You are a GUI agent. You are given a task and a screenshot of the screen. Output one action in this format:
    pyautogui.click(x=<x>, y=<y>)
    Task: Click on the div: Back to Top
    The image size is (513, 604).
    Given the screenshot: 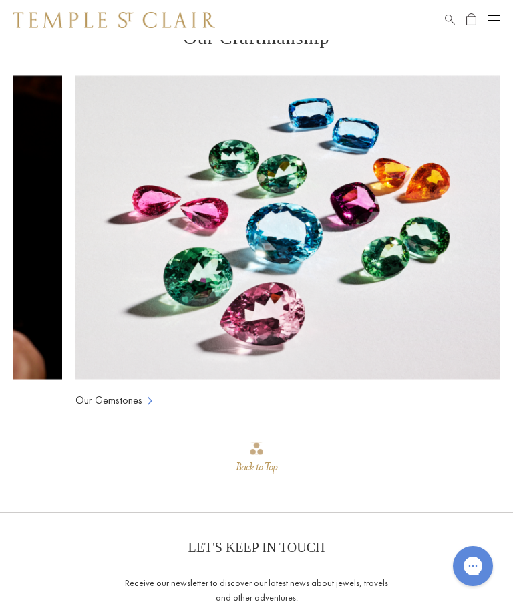 What is the action you would take?
    pyautogui.click(x=257, y=467)
    